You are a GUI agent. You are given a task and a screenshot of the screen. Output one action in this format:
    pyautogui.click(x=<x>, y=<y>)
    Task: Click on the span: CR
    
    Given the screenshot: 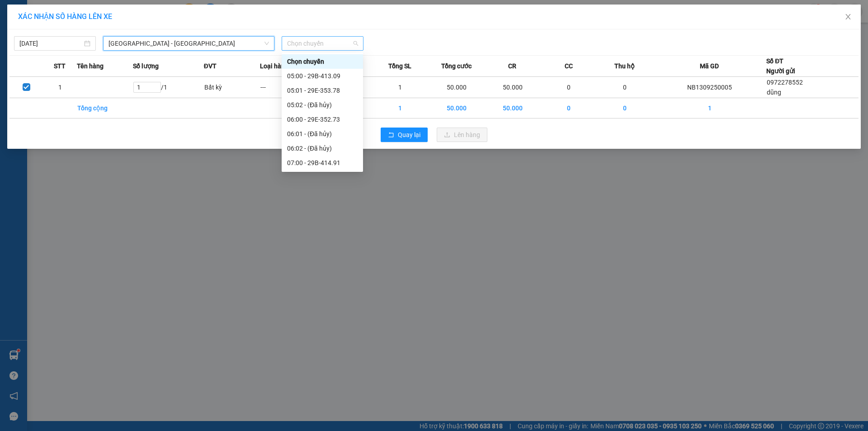 What is the action you would take?
    pyautogui.click(x=512, y=66)
    